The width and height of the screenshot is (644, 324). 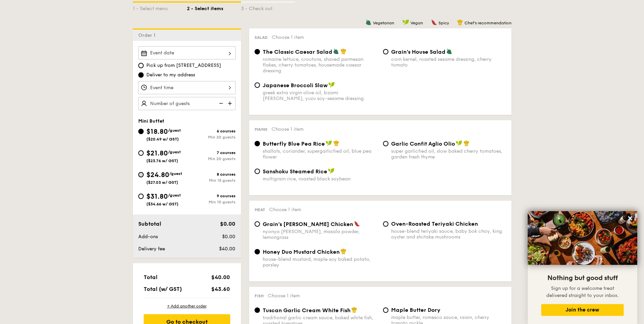 What do you see at coordinates (214, 7) in the screenshot?
I see `div: 2 - Select items` at bounding box center [214, 7].